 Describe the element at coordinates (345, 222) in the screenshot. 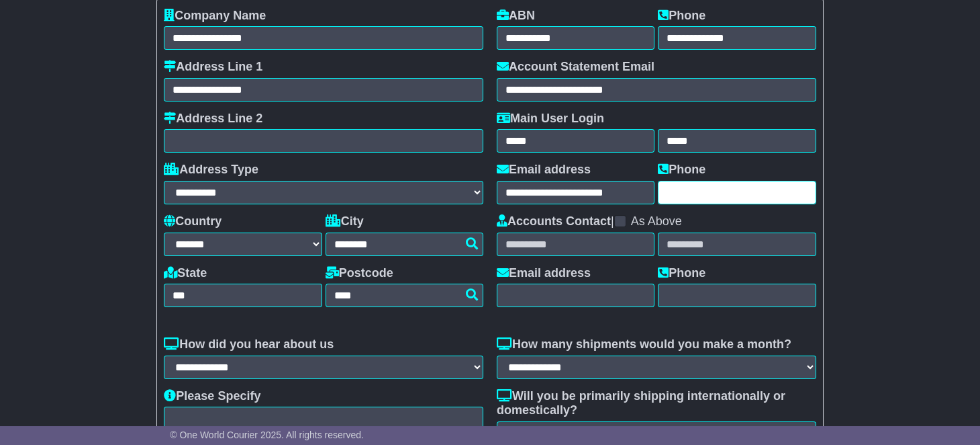

I see `label: City` at that location.